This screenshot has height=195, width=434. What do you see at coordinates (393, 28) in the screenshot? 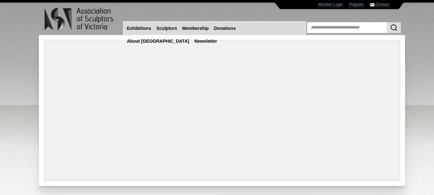
I see `img: Search` at bounding box center [393, 28].